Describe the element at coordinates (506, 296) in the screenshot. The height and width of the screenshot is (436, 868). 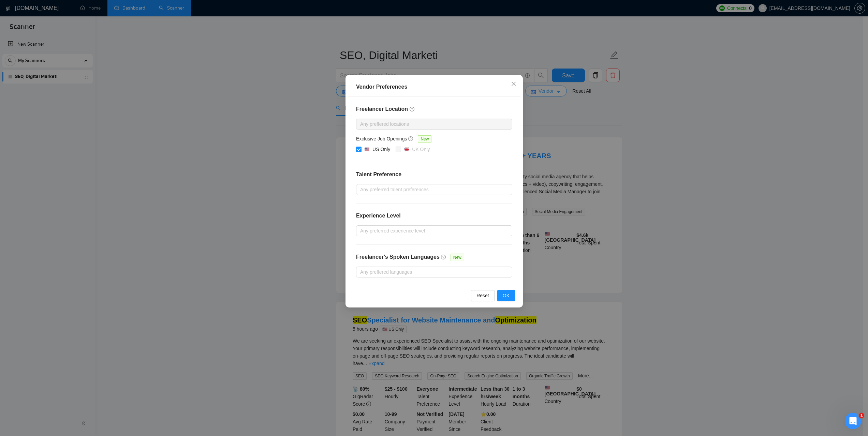
I see `span: OK` at that location.